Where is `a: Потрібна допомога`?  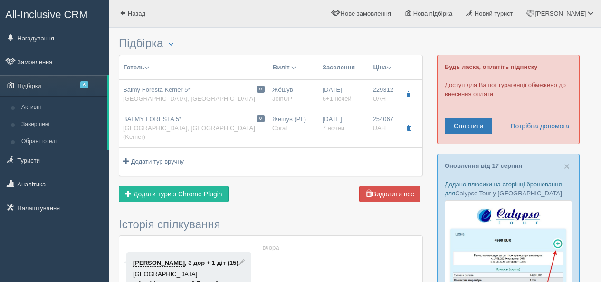 a: Потрібна допомога is located at coordinates (537, 126).